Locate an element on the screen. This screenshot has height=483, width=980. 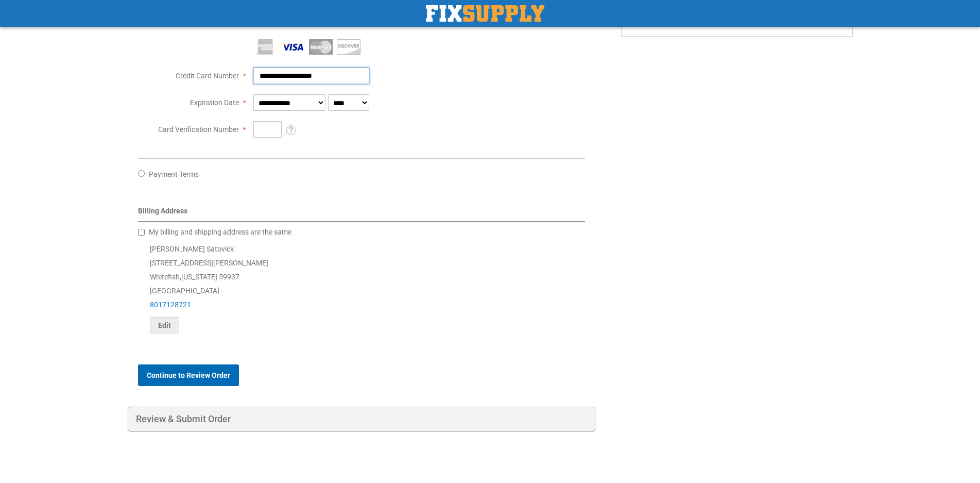
div: Billing Address is located at coordinates (362, 213).